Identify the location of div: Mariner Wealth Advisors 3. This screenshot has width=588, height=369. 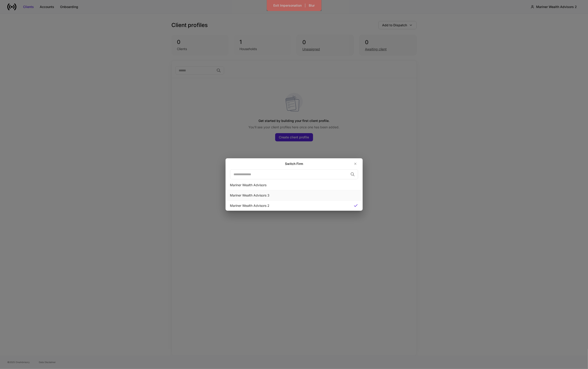
(294, 195).